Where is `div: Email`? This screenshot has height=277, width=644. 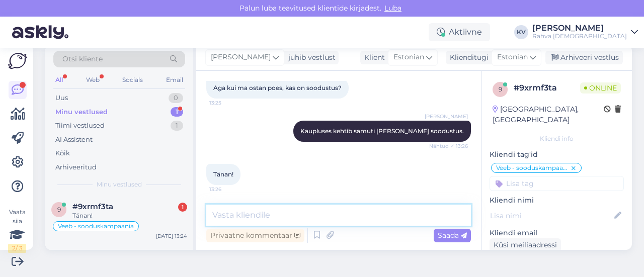
div: Email is located at coordinates (175, 80).